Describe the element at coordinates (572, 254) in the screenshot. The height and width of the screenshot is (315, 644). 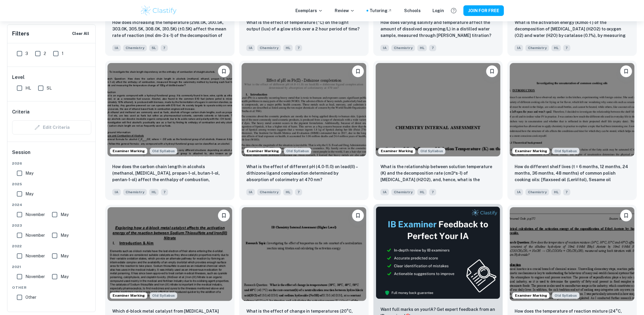
I see `img: Chemistry IA example thumbnail: How does the temperature of reaction mix` at that location.